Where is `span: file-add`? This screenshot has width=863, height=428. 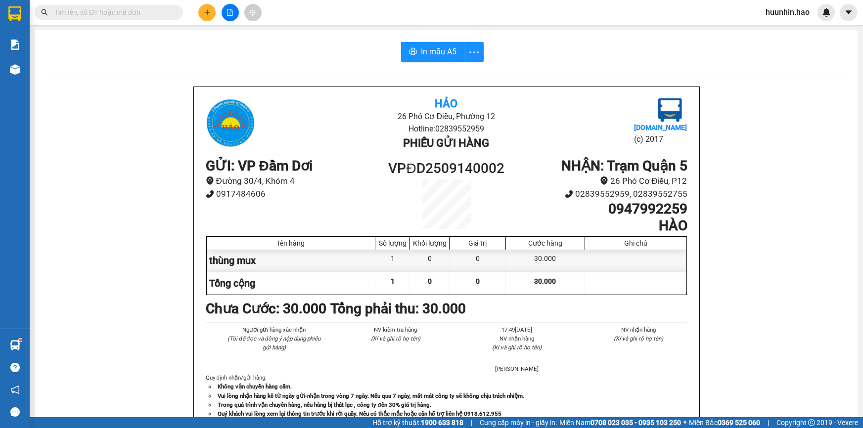
span: file-add is located at coordinates (230, 12).